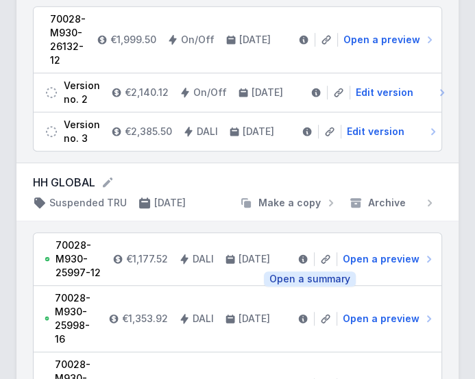 The height and width of the screenshot is (379, 475). Describe the element at coordinates (133, 40) in the screenshot. I see `h4: €1,999.50` at that location.